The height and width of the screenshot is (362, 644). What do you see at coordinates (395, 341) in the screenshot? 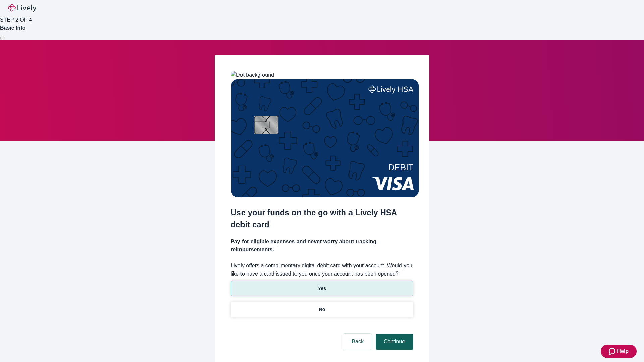
I see `button: Continue` at bounding box center [395, 341].